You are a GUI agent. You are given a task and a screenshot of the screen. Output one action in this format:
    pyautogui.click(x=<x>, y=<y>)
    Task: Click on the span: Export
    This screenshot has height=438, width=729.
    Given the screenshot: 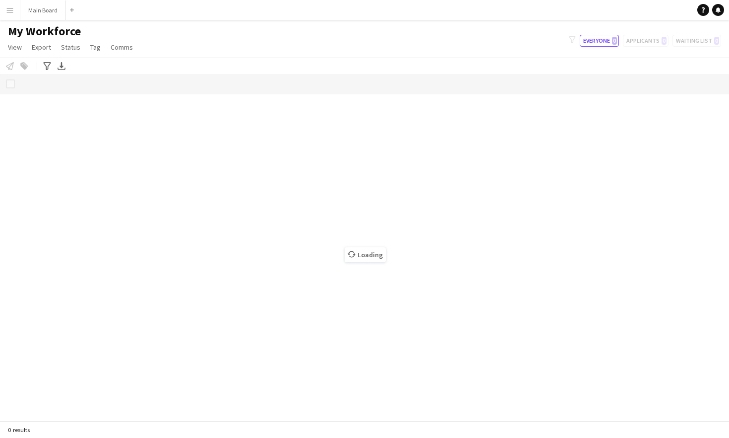 What is the action you would take?
    pyautogui.click(x=41, y=47)
    